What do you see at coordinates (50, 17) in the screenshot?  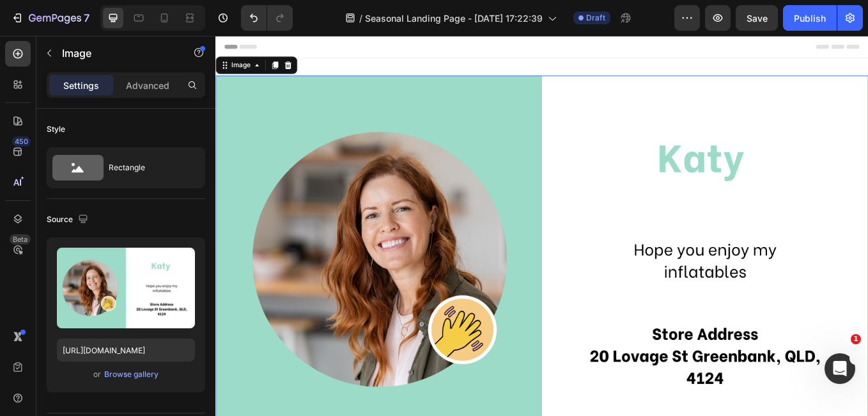 I see `button: 7` at bounding box center [50, 17].